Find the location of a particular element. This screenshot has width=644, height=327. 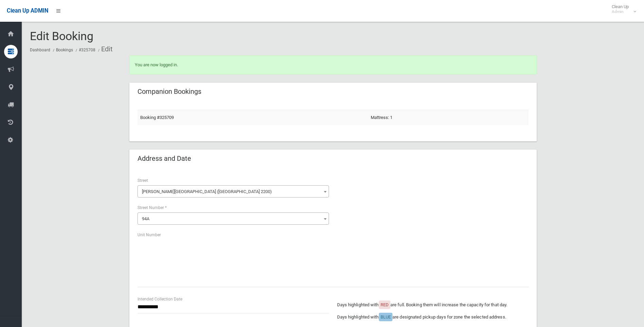

a: #325708 is located at coordinates (87, 50).